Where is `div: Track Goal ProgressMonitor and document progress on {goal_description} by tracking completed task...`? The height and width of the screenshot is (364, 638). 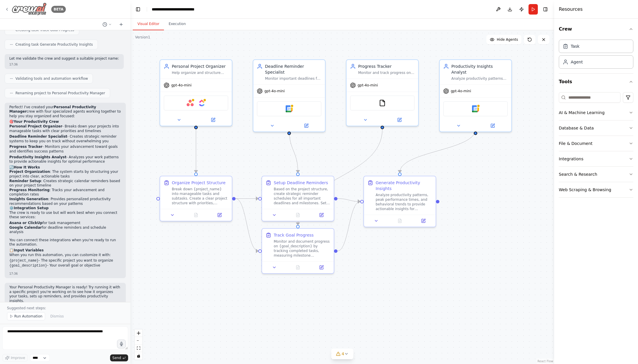 div: Track Goal ProgressMonitor and document progress on {goal_description} by tracking completed task... is located at coordinates (298, 251).